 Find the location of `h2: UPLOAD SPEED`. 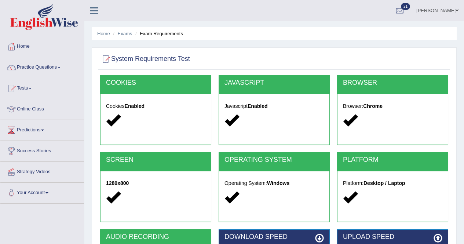

h2: UPLOAD SPEED is located at coordinates (392, 237).